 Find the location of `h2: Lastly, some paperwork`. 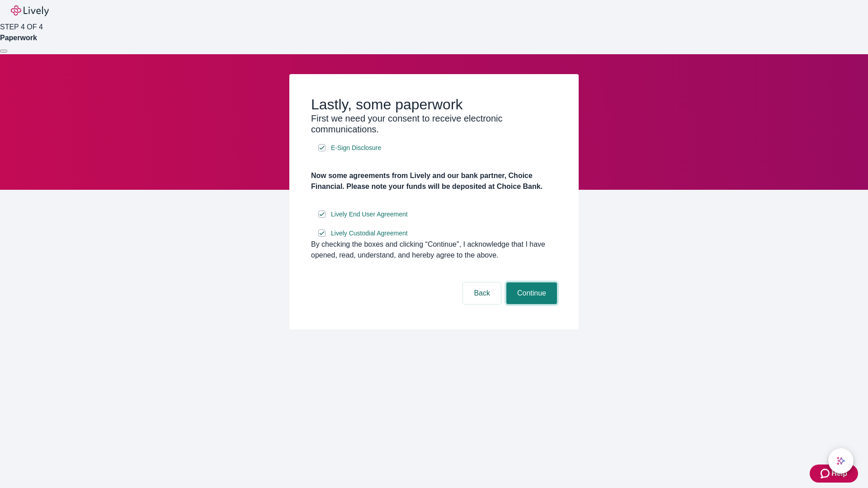

h2: Lastly, some paperwork is located at coordinates (434, 104).